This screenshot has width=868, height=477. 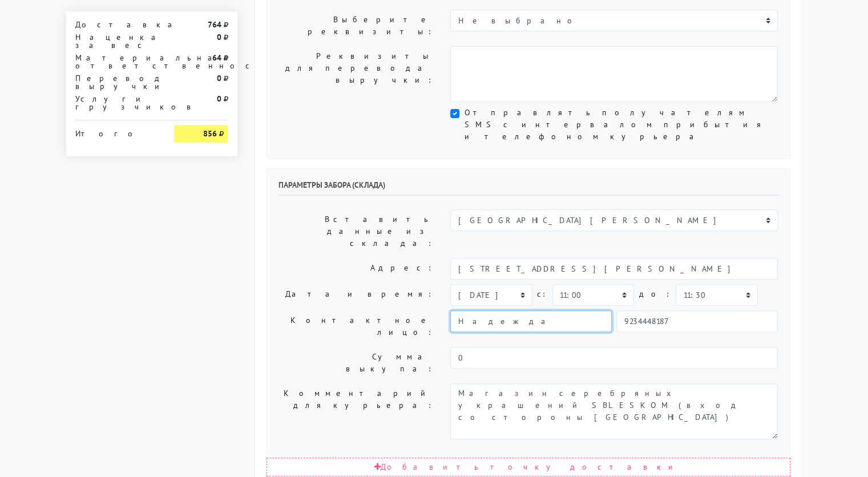 I want to click on label: Дата и время:, so click(x=356, y=295).